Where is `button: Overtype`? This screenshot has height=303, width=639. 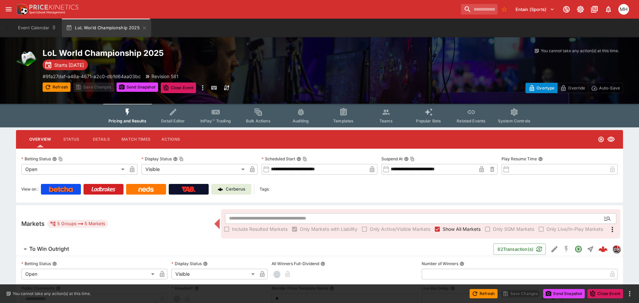 button: Overtype is located at coordinates (541, 88).